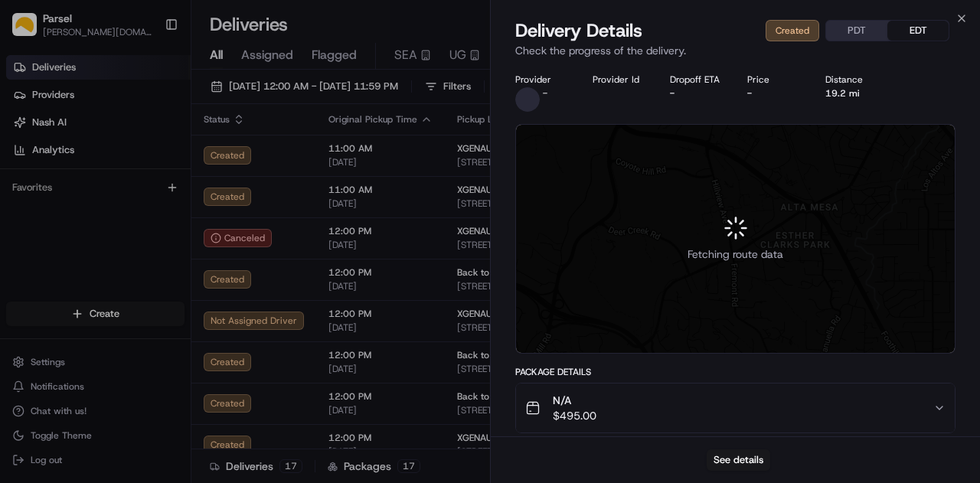 Image resolution: width=980 pixels, height=483 pixels. I want to click on button: See all, so click(258, 204).